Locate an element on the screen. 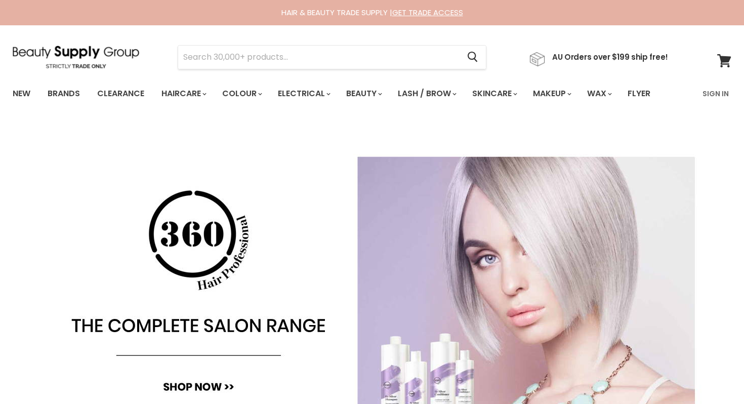 The image size is (744, 404). a: GET TRADE ACCESS is located at coordinates (428, 12).